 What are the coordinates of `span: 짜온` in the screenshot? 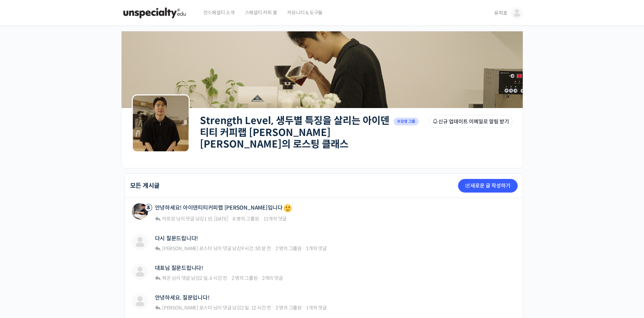 It's located at (166, 278).